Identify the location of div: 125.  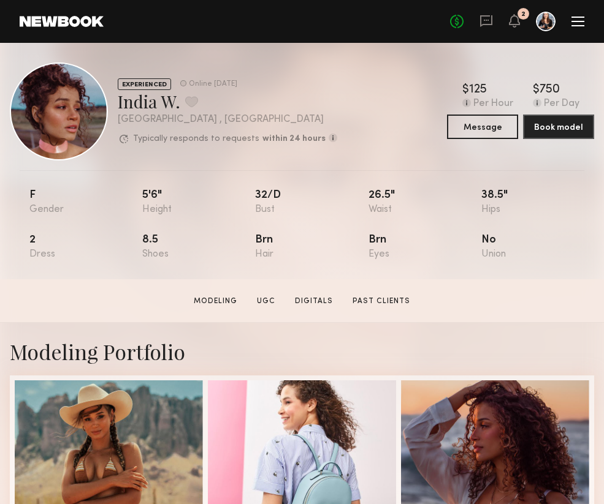
(477, 90).